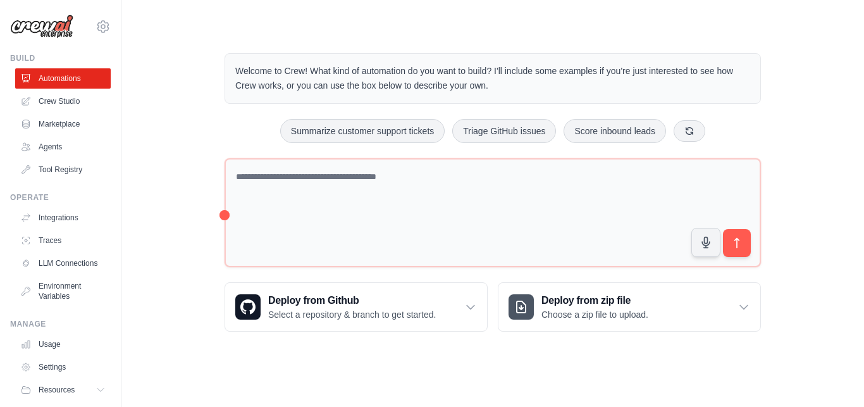 This screenshot has width=864, height=407. Describe the element at coordinates (63, 170) in the screenshot. I see `a: Tool Registry` at that location.